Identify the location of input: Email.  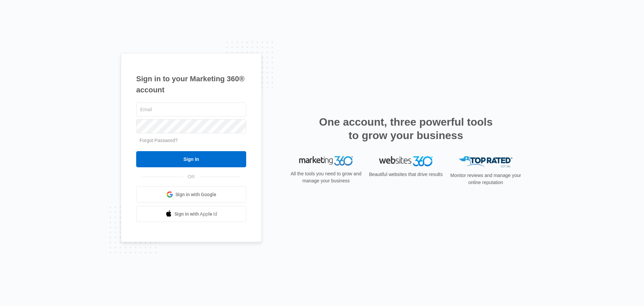
(191, 110).